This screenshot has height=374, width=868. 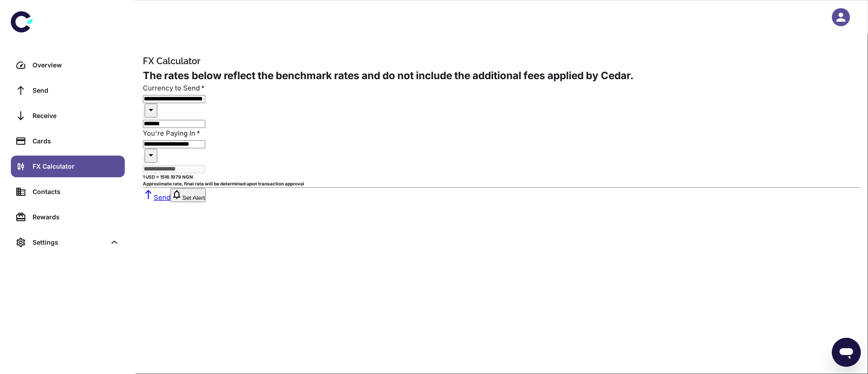 What do you see at coordinates (502, 177) in the screenshot?
I see `h6: 1 USD = 1516.1979 NGN` at bounding box center [502, 177].